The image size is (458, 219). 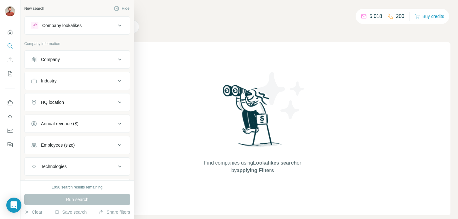 What do you see at coordinates (54, 167) in the screenshot?
I see `div: Technologies` at bounding box center [54, 167].